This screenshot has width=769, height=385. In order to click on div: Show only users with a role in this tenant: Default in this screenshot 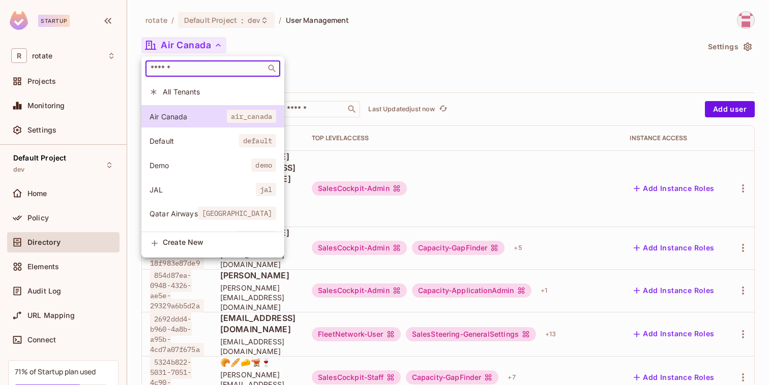, I will do `click(213, 141)`.